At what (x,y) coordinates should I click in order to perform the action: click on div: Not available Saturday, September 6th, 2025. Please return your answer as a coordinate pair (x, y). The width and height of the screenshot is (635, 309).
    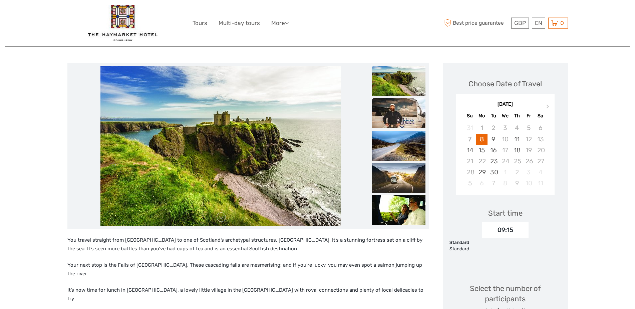
    Looking at the image, I should click on (540, 128).